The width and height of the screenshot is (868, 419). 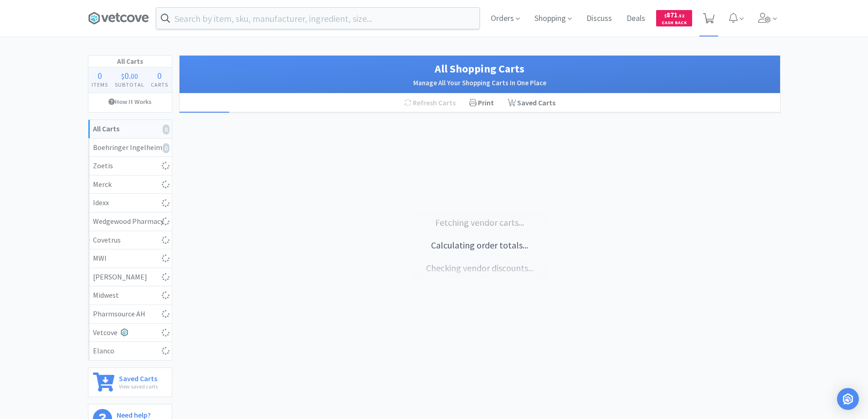 What do you see at coordinates (138, 377) in the screenshot?
I see `h6: Saved Carts` at bounding box center [138, 377].